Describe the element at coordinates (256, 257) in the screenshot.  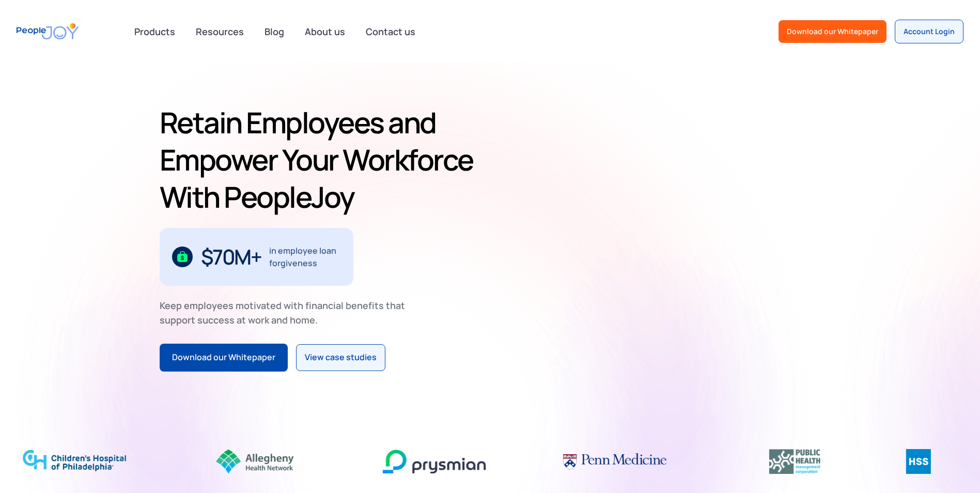
I see `div: 1 / 3` at that location.